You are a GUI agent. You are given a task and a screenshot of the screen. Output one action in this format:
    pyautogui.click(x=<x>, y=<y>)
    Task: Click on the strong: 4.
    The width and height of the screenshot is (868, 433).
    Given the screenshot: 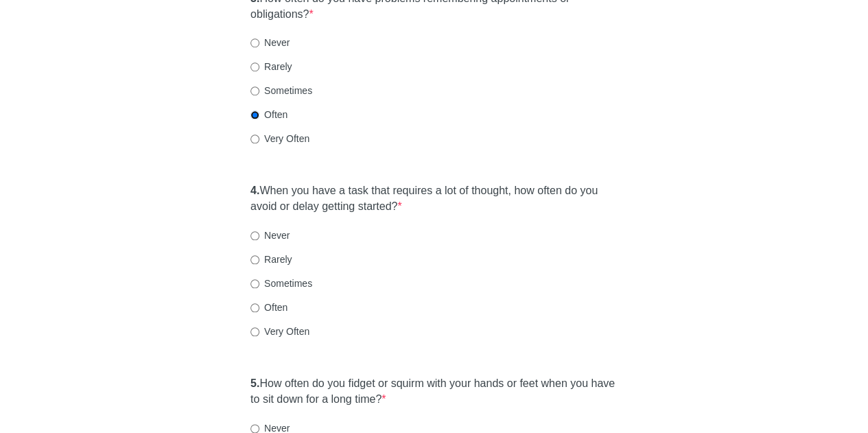 What is the action you would take?
    pyautogui.click(x=255, y=190)
    